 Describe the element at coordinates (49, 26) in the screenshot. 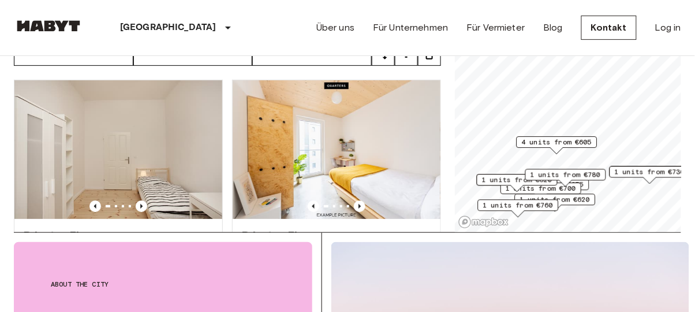

I see `img: Habyt` at that location.